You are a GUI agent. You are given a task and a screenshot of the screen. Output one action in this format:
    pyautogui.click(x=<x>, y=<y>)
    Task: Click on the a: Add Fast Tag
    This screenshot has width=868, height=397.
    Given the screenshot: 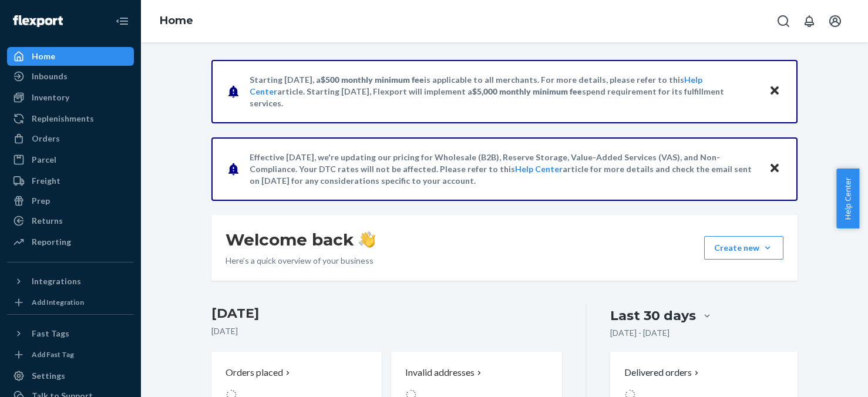 What is the action you would take?
    pyautogui.click(x=70, y=355)
    